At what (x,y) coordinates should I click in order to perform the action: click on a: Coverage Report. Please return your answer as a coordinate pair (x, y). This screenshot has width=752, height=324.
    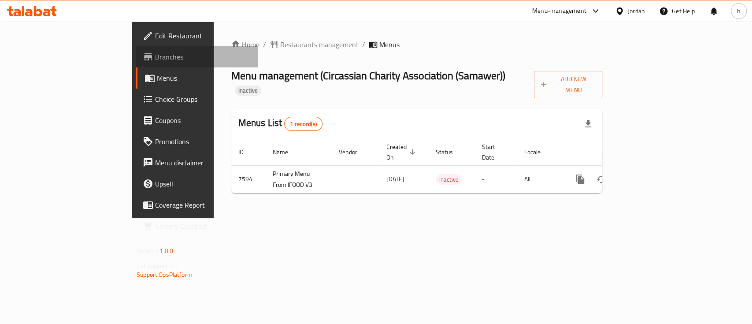
    Looking at the image, I should click on (196, 205).